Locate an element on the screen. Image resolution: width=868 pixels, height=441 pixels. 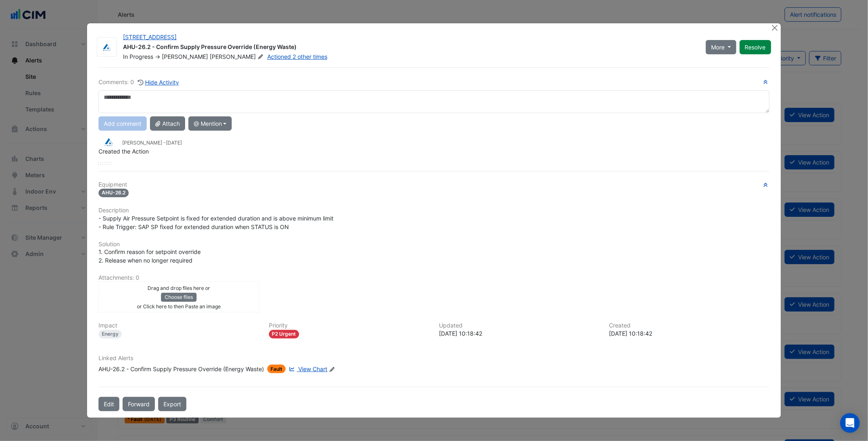
span: View Chart is located at coordinates (313, 369).